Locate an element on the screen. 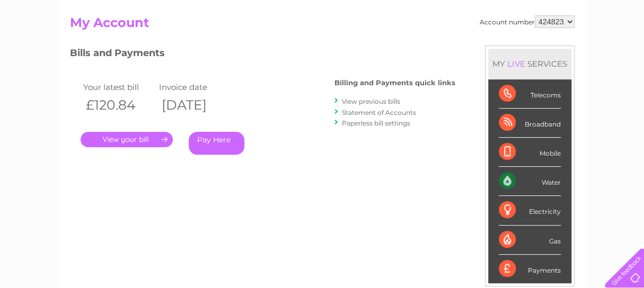 This screenshot has height=288, width=644. a: View previous bills is located at coordinates (371, 101).